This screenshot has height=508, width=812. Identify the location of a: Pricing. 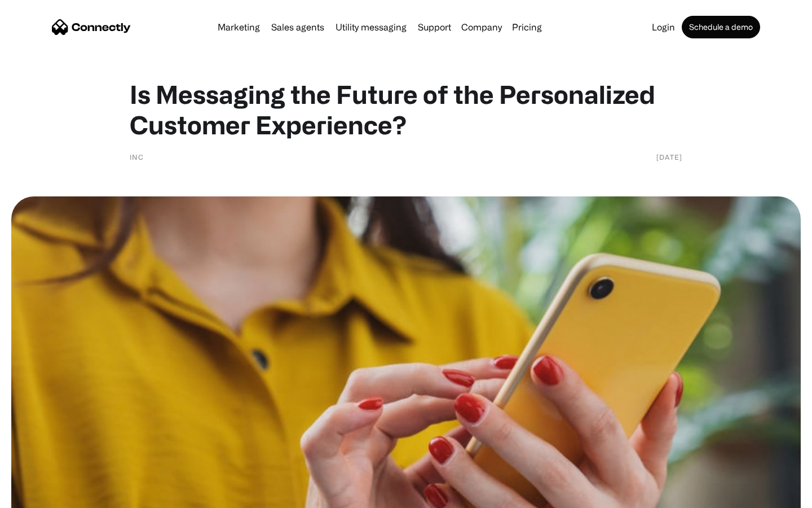
(526, 27).